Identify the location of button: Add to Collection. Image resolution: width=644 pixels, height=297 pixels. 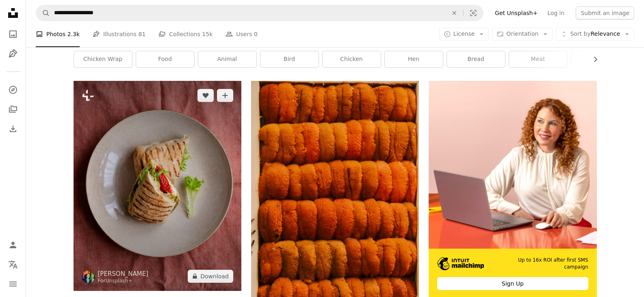
(225, 96).